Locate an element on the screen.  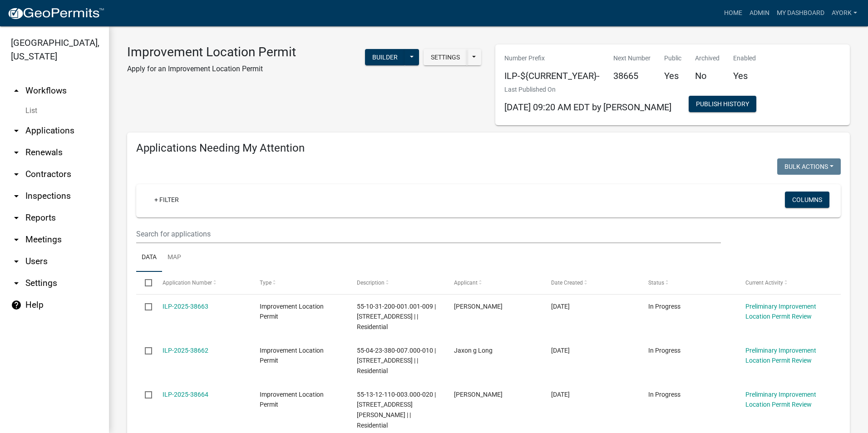
a: Map is located at coordinates (175, 258).